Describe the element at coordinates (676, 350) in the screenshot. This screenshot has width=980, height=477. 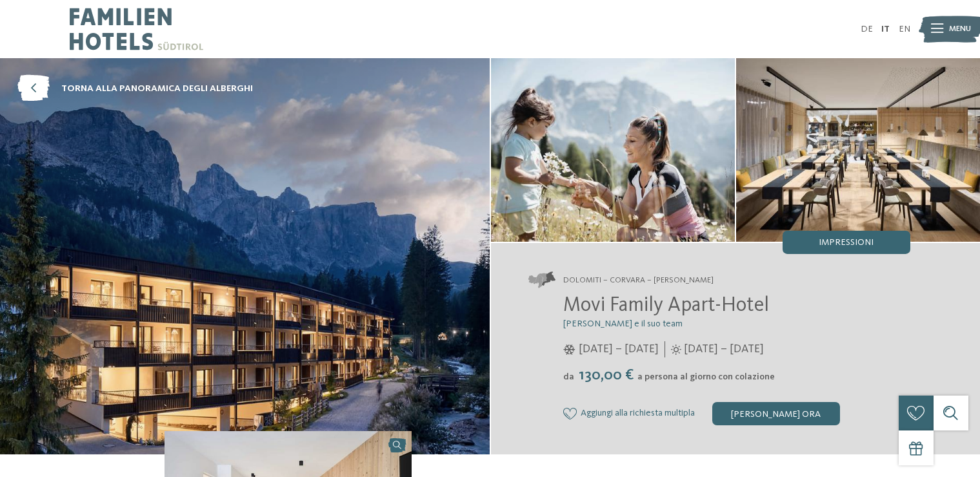
I see `i: Orari d'apertura estate` at that location.